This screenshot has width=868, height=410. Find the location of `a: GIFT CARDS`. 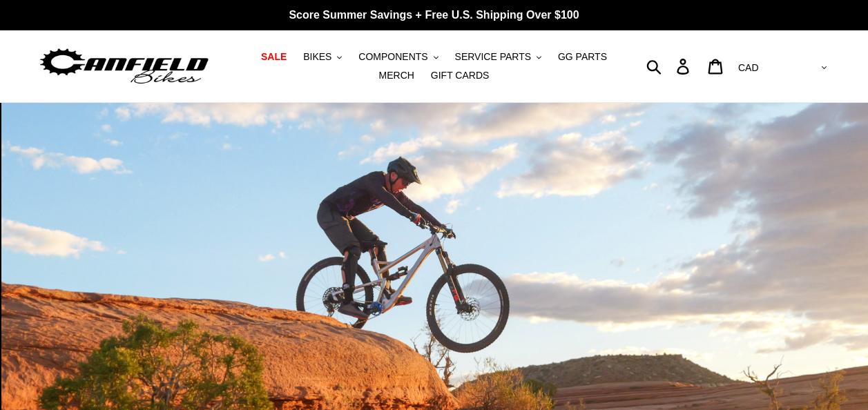

a: GIFT CARDS is located at coordinates (460, 75).